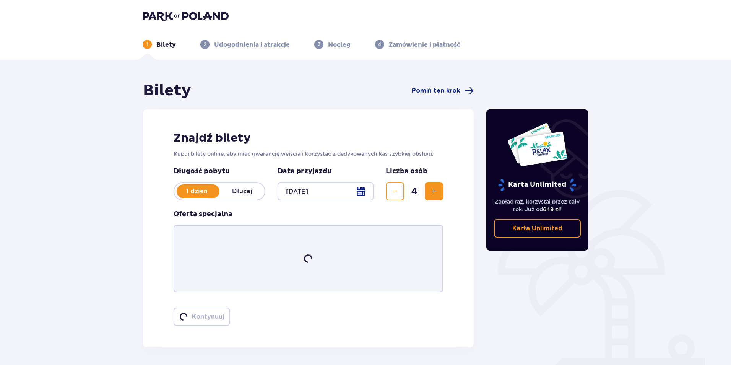 This screenshot has height=365, width=731. What do you see at coordinates (197, 191) in the screenshot?
I see `p: 1 dzień` at bounding box center [197, 191].